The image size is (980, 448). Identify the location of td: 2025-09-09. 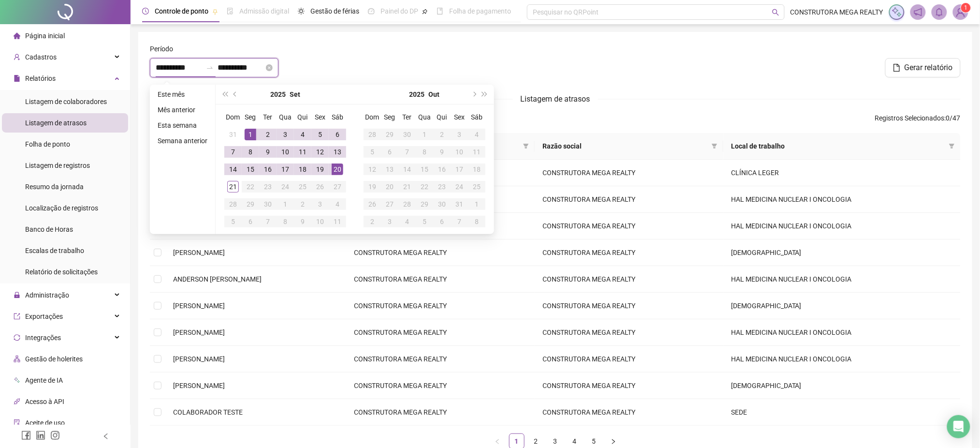
(268, 152).